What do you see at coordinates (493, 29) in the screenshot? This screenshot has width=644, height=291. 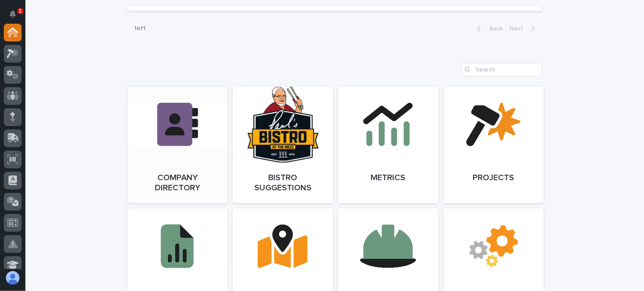 I see `span: Back` at bounding box center [493, 29].